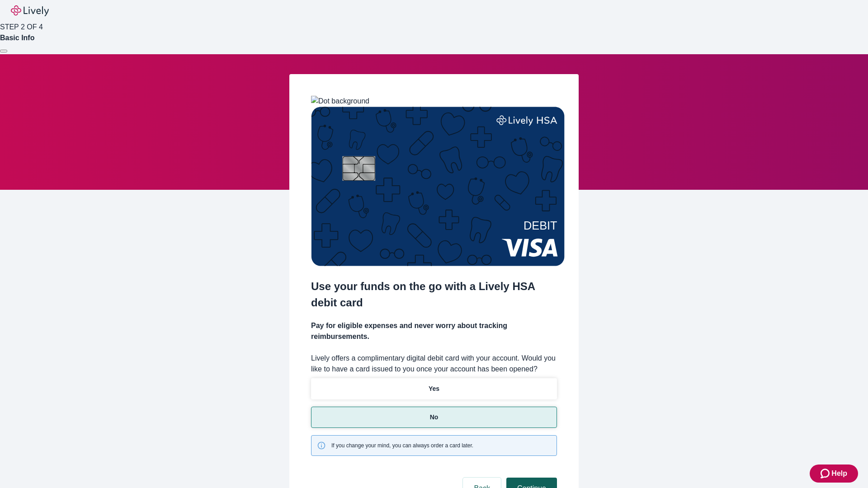 This screenshot has height=488, width=868. Describe the element at coordinates (340, 101) in the screenshot. I see `img: Dot background` at that location.